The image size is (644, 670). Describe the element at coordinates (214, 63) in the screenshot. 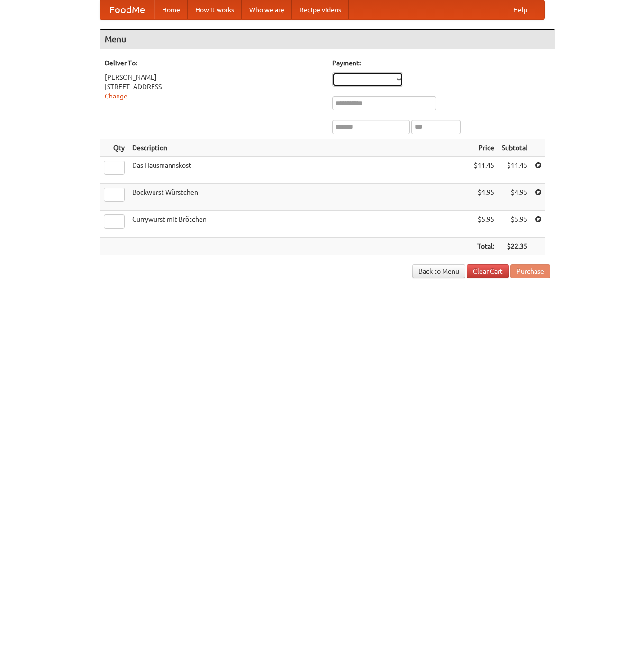

I see `h5: Deliver To:` at that location.